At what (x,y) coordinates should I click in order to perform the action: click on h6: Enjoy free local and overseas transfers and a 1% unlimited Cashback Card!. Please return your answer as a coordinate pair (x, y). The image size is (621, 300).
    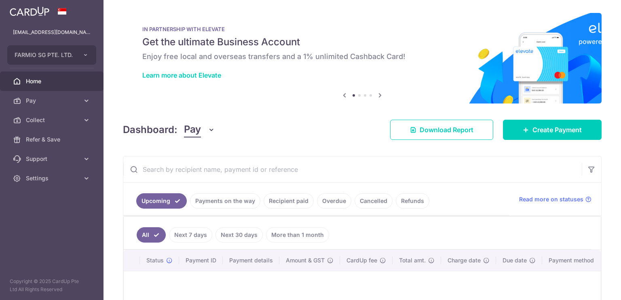
    Looking at the image, I should click on (362, 57).